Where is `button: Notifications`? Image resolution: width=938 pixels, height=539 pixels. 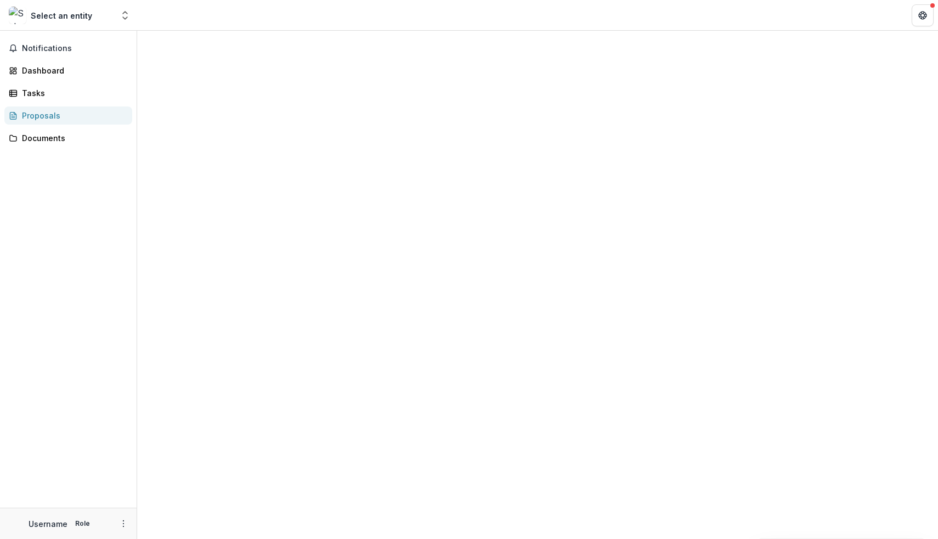 button: Notifications is located at coordinates (68, 48).